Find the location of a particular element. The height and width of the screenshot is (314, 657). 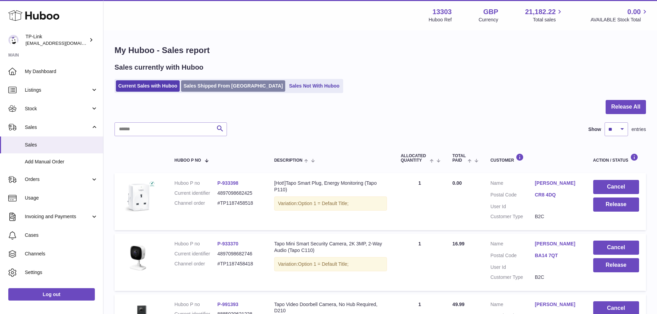

img: Tapo_C100_EU_1.0_Spotlight_2002_Eglish_01.png is located at coordinates (139, 258).